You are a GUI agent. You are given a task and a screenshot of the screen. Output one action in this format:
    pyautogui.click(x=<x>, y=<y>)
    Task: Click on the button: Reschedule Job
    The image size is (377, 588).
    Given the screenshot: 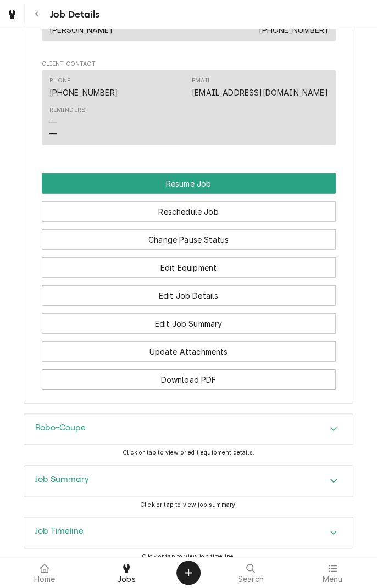 What is the action you would take?
    pyautogui.click(x=188, y=211)
    